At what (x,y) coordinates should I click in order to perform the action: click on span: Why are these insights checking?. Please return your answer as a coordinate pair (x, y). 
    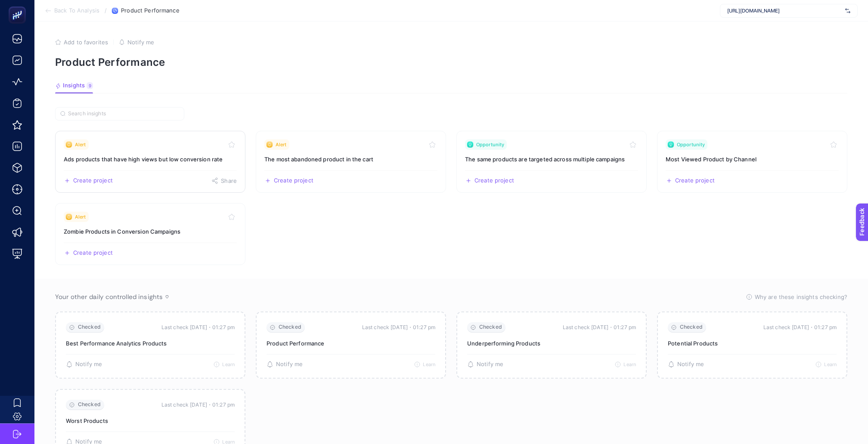
    Looking at the image, I should click on (801, 297).